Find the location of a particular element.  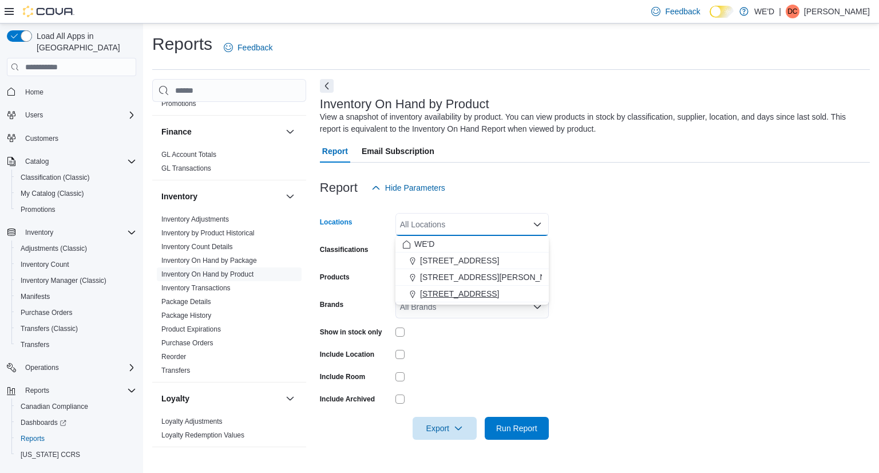

a: GL Transactions is located at coordinates (186, 168).